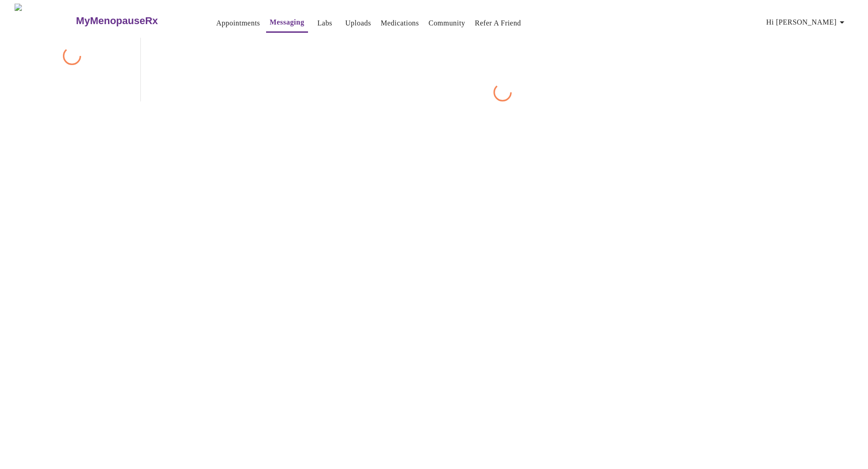 This screenshot has height=469, width=868. Describe the element at coordinates (399, 23) in the screenshot. I see `a: Medications` at that location.